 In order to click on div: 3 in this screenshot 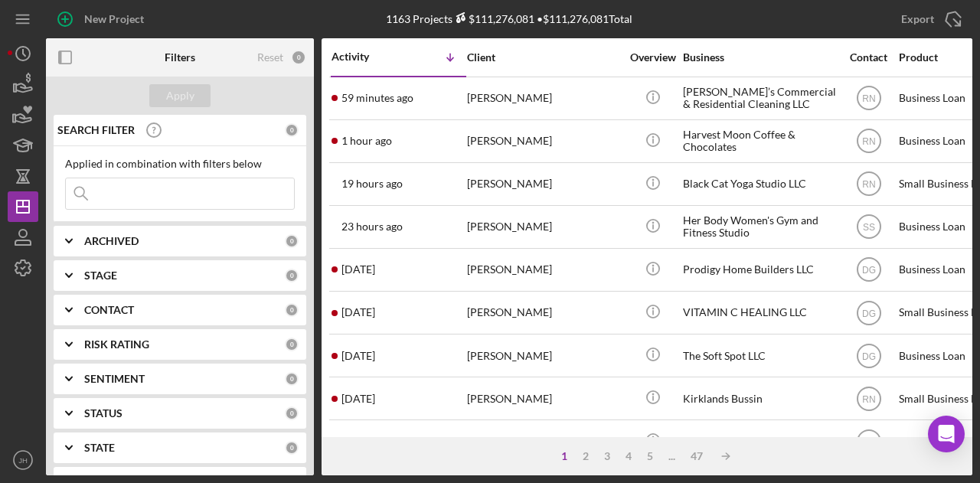, I will do `click(607, 456)`.